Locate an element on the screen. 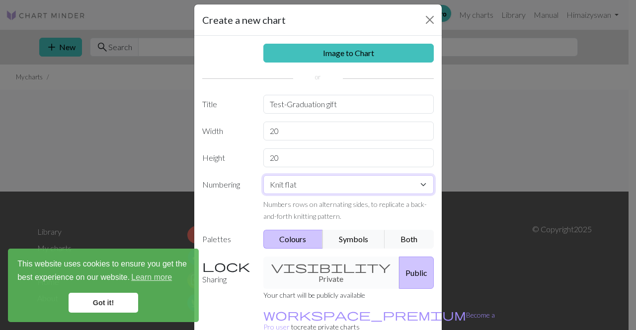  small: Your chart will be publicly available is located at coordinates (314, 295).